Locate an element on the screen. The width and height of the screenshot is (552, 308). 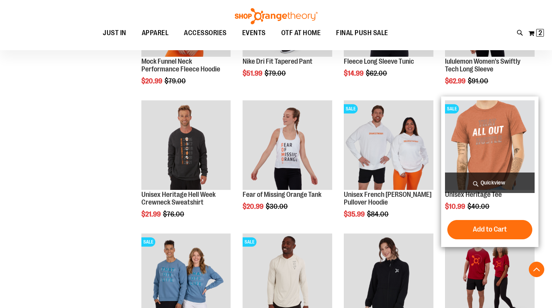
span: $62.99 is located at coordinates (456, 81).